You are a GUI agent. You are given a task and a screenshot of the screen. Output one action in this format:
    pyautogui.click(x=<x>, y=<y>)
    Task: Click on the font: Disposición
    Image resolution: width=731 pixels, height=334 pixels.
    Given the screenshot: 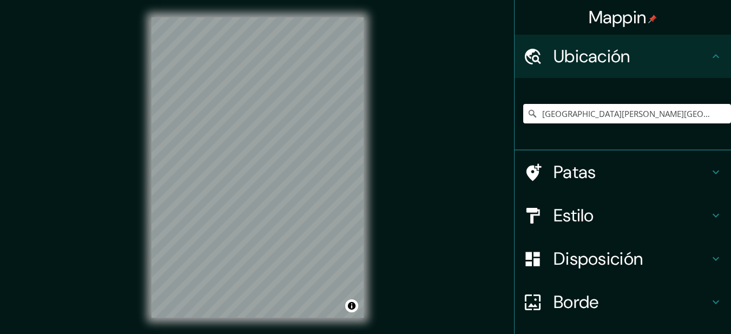 What is the action you would take?
    pyautogui.click(x=598, y=259)
    